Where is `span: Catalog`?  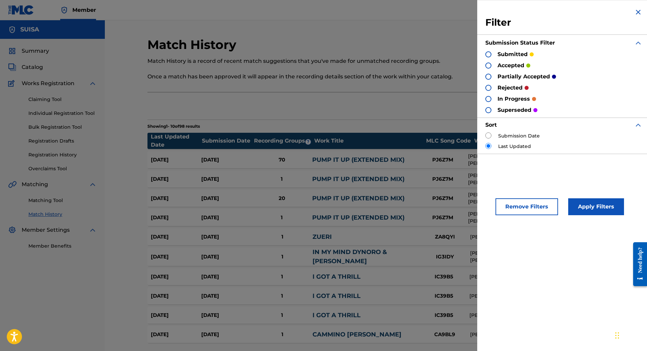
span: Catalog is located at coordinates (32, 67).